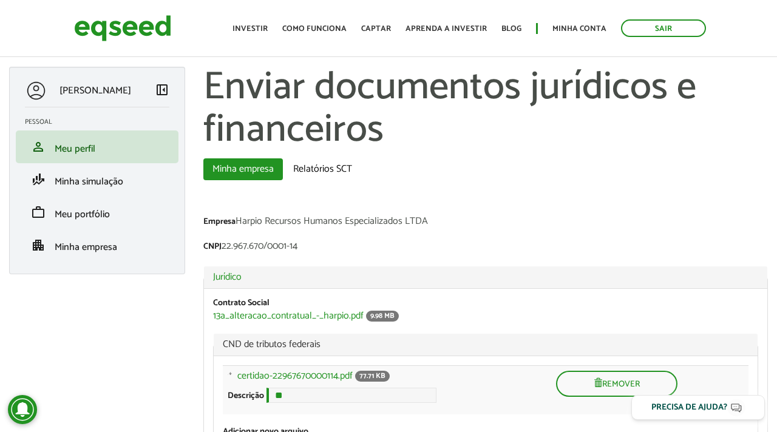  I want to click on a: Como funciona, so click(315, 29).